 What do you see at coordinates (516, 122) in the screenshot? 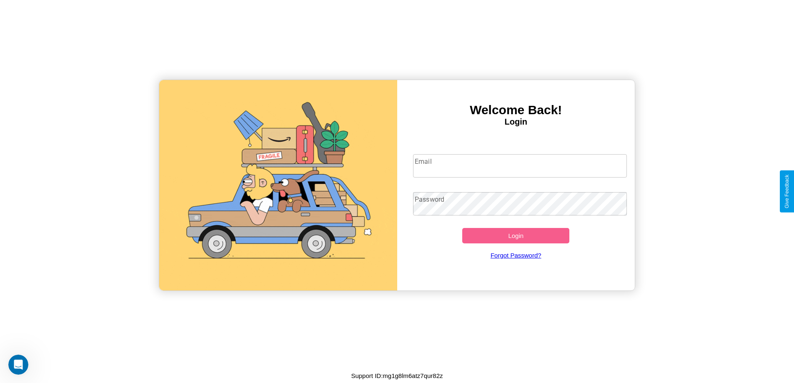
I see `h4: Login` at bounding box center [516, 122].